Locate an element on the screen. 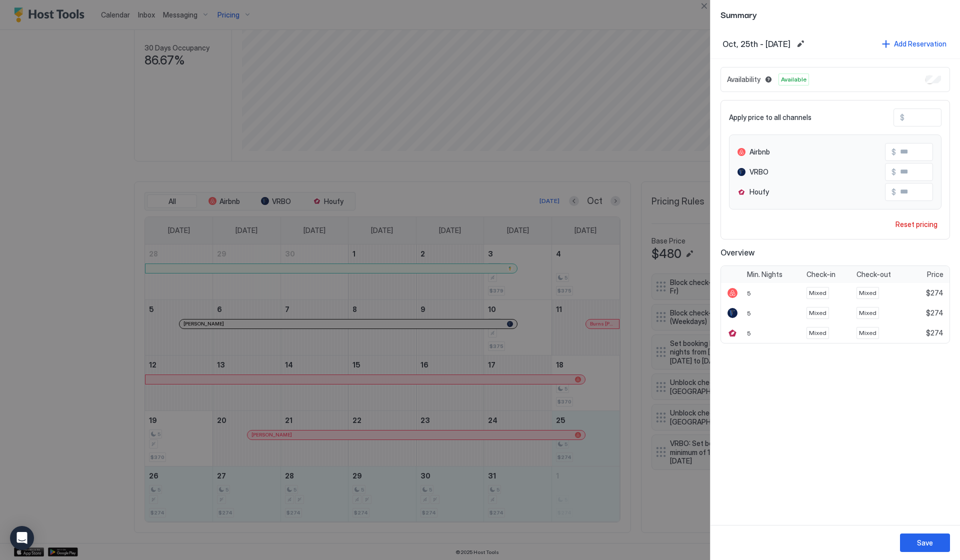 The height and width of the screenshot is (560, 960). button: Save is located at coordinates (925, 543).